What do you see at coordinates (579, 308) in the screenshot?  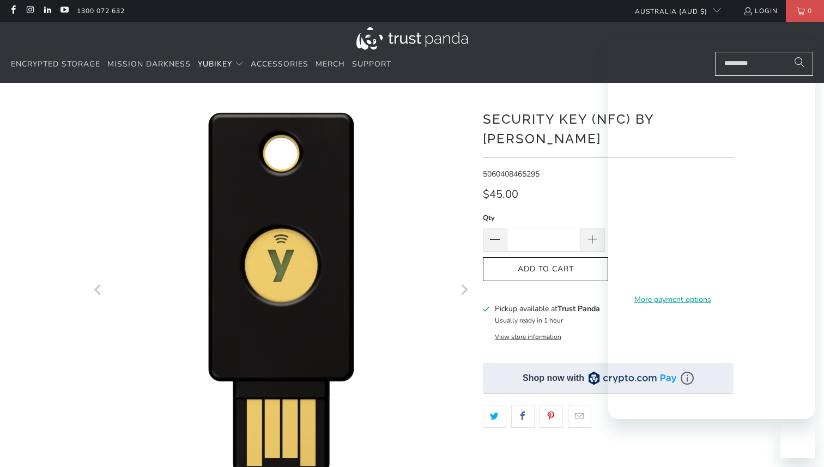 I see `b: Trust Panda` at bounding box center [579, 308].